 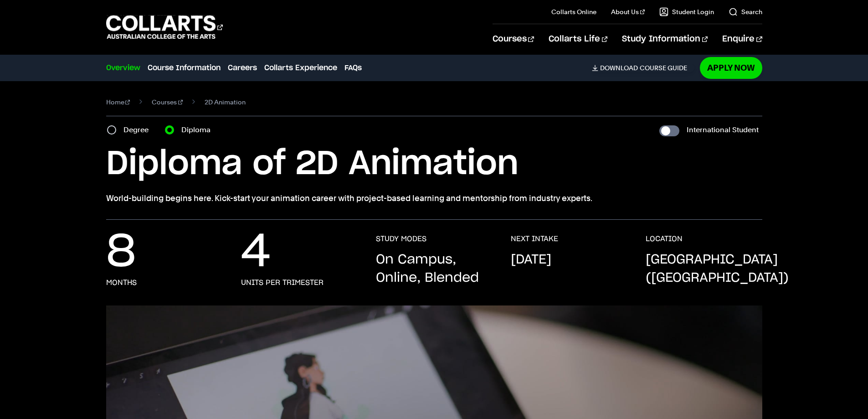 What do you see at coordinates (353, 68) in the screenshot?
I see `a: FAQs` at bounding box center [353, 68].